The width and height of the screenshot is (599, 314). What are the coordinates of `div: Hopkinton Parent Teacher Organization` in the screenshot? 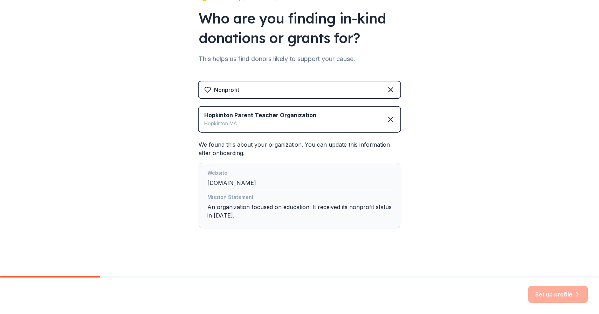 It's located at (260, 115).